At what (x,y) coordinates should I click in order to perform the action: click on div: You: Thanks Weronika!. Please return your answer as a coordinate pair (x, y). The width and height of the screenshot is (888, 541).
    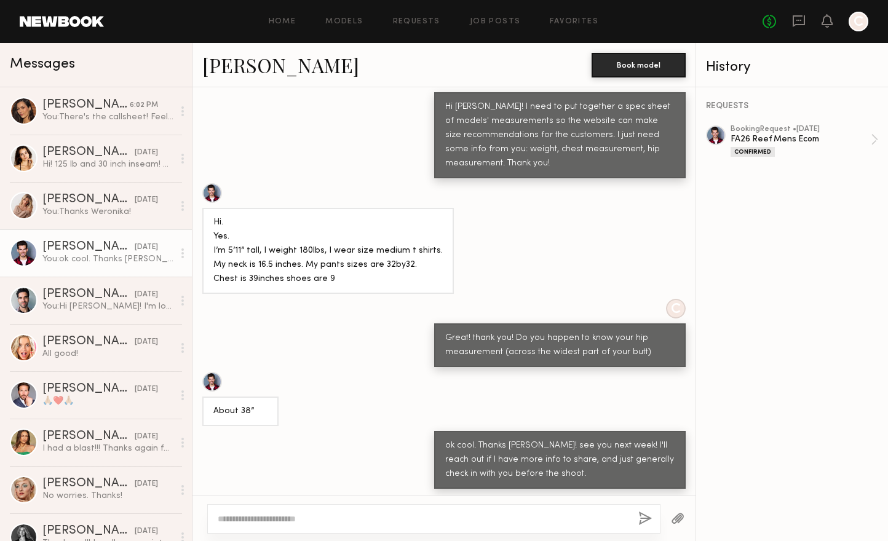
    Looking at the image, I should click on (108, 211).